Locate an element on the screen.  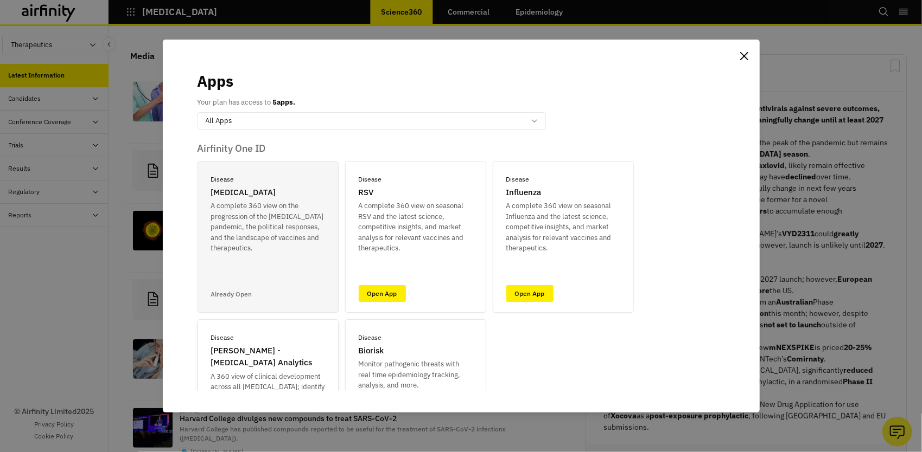
b: 5 apps. is located at coordinates (284, 102).